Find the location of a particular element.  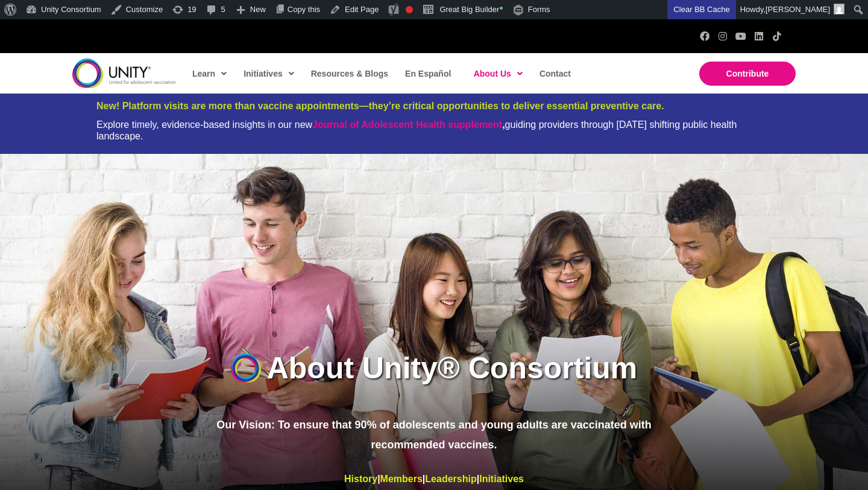

a: Initiatives is located at coordinates (502, 478).